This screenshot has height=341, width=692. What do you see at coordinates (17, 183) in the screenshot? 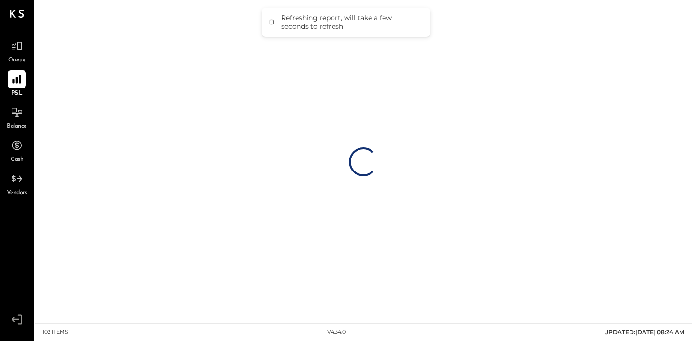
I see `a: Vendors` at bounding box center [17, 183].